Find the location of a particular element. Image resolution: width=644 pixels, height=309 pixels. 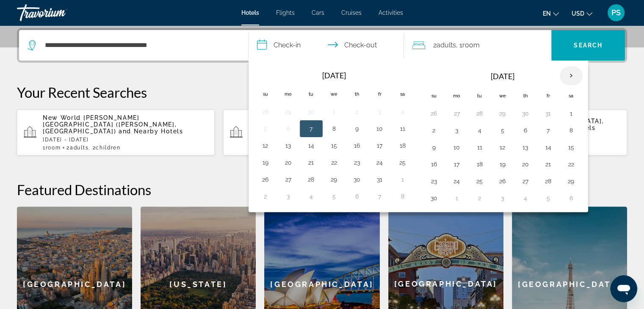

button: Search is located at coordinates (588, 45).